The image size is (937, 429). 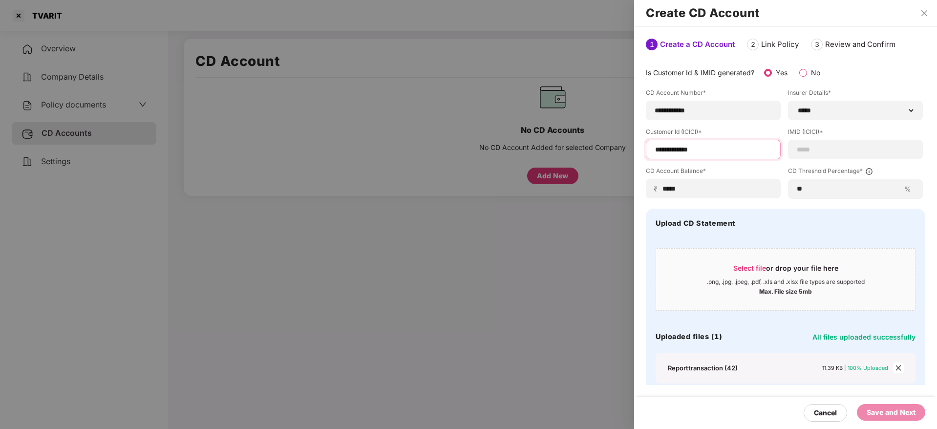 What do you see at coordinates (753, 44) in the screenshot?
I see `div: 2` at bounding box center [753, 44].